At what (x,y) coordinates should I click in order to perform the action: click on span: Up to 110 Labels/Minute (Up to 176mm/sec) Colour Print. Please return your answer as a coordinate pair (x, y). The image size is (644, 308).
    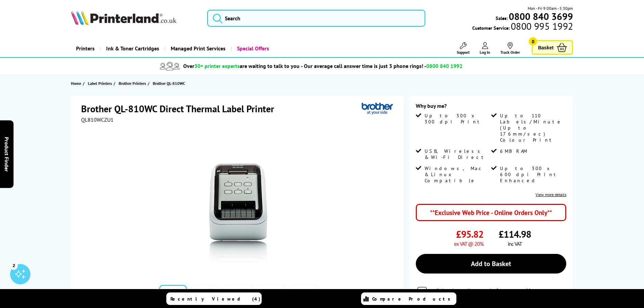
    Looking at the image, I should click on (532, 128).